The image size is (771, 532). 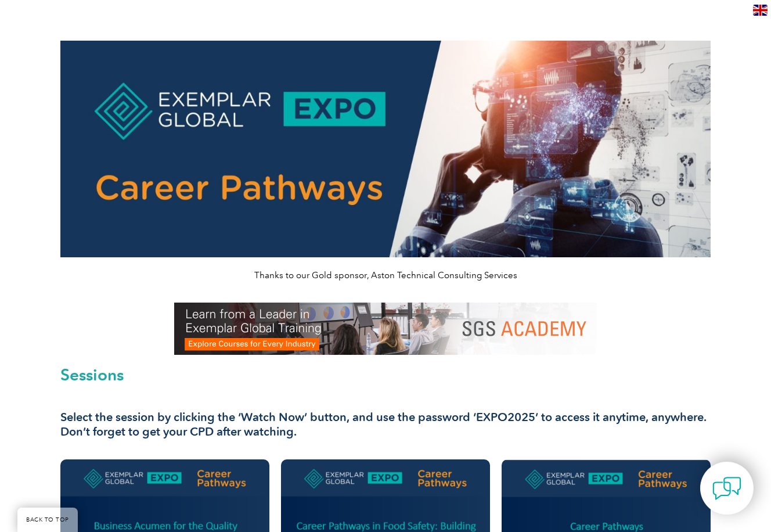 I want to click on img: en, so click(x=760, y=10).